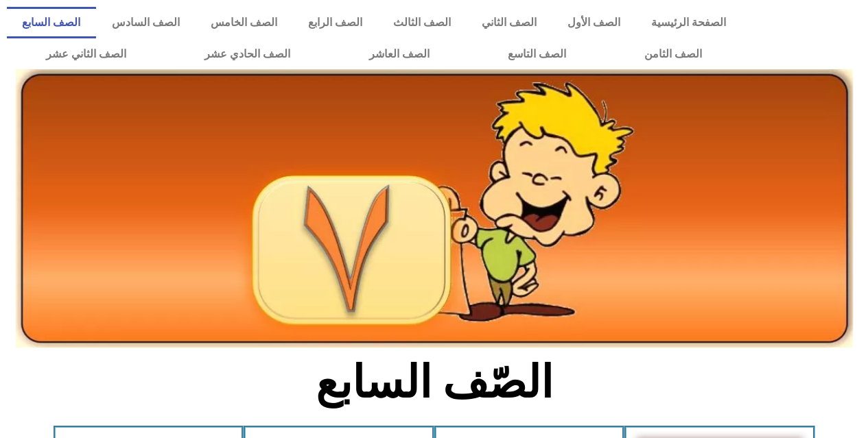 The width and height of the screenshot is (868, 438). I want to click on a: الصف الثامن, so click(673, 54).